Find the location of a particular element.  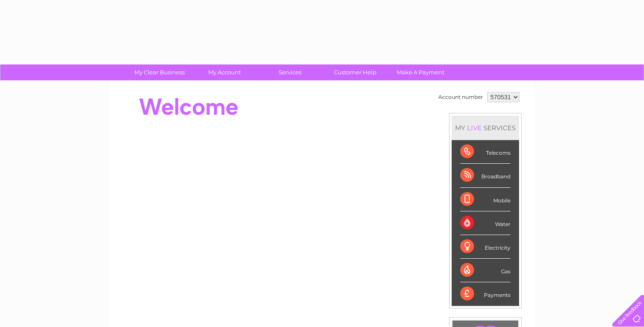

a: Customer Help is located at coordinates (355, 72).